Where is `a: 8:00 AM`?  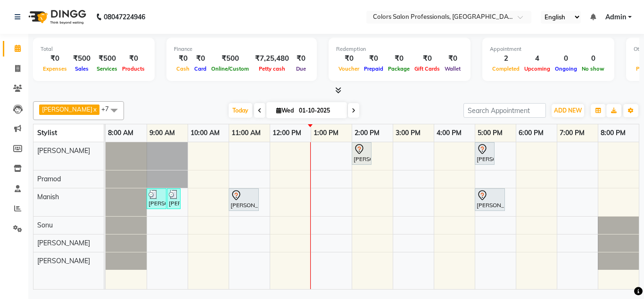 a: 8:00 AM is located at coordinates (121, 133).